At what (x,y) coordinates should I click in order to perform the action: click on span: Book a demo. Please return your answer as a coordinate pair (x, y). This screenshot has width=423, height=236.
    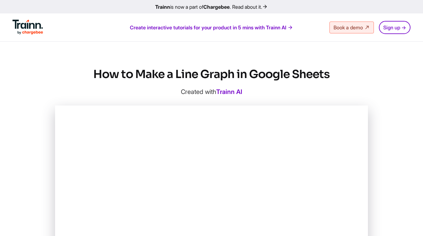
    Looking at the image, I should click on (348, 28).